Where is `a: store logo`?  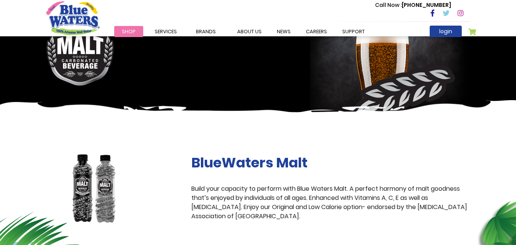
a: store logo is located at coordinates (73, 18).